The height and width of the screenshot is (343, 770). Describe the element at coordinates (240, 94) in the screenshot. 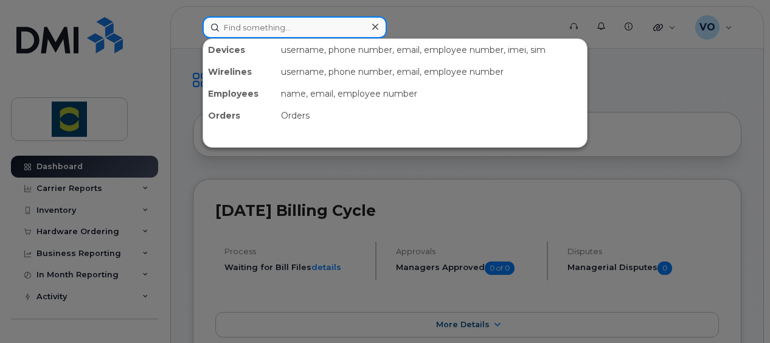

I see `div: Employees` at that location.